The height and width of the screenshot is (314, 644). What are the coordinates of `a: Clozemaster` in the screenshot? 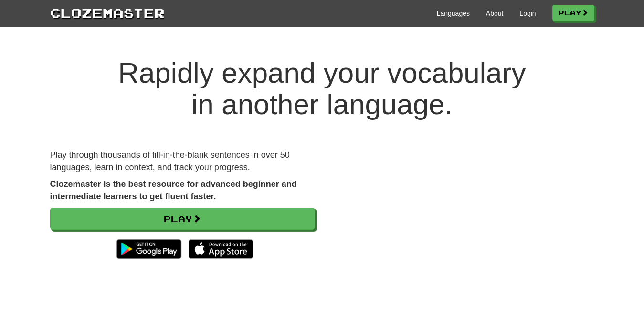 It's located at (107, 12).